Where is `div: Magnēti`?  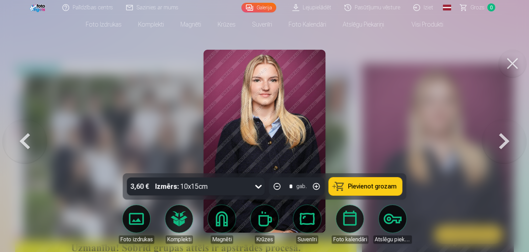
div: Magnēti is located at coordinates (222, 239).